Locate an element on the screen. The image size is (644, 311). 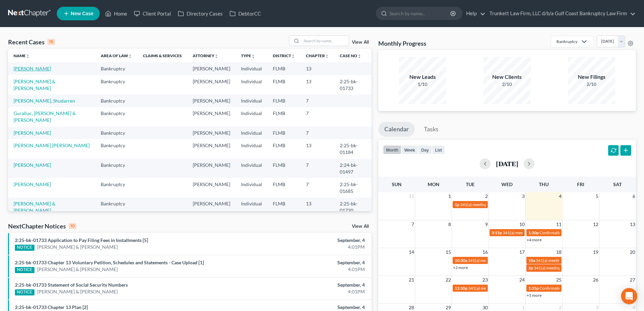
span: 1:35p is located at coordinates (534, 288).